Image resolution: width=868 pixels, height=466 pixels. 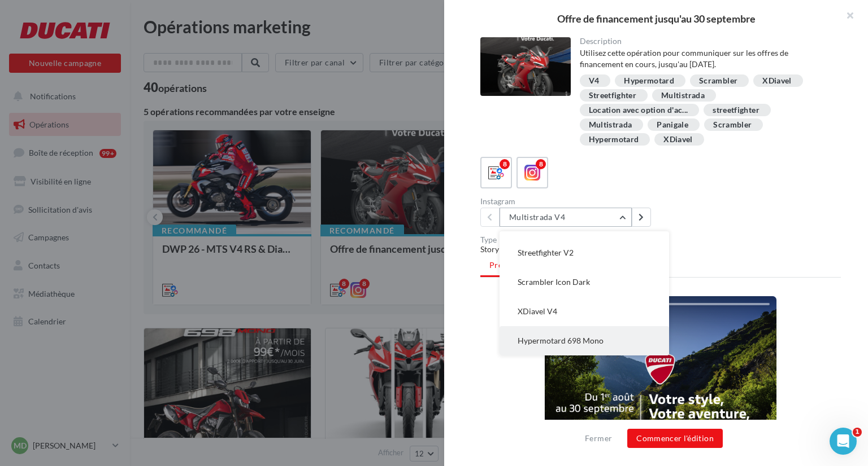 What do you see at coordinates (660, 250) in the screenshot?
I see `div: Story` at bounding box center [660, 250].